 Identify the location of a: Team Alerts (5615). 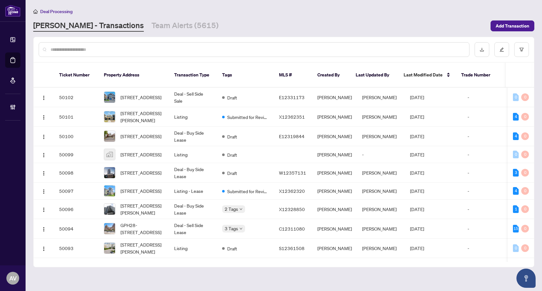
(185, 26).